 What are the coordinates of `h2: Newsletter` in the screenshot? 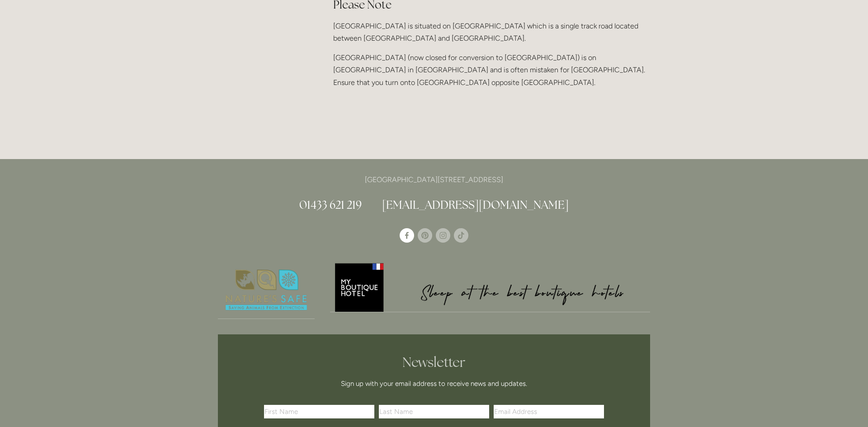 It's located at (434, 362).